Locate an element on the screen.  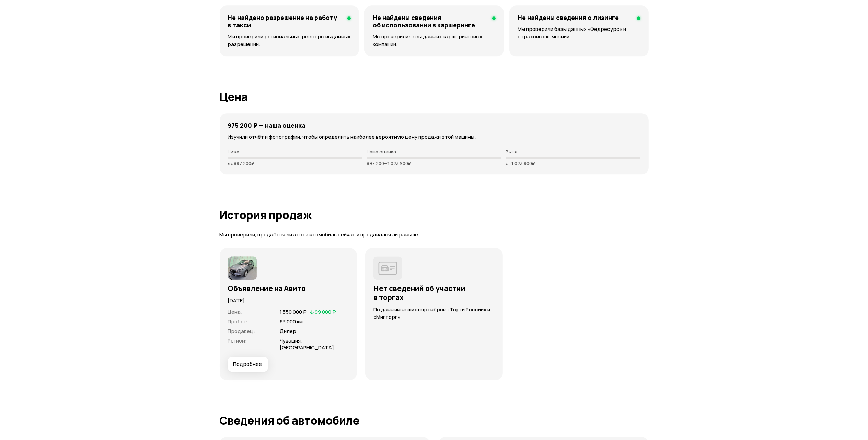
span: 99 000 ₽ is located at coordinates (325, 311).